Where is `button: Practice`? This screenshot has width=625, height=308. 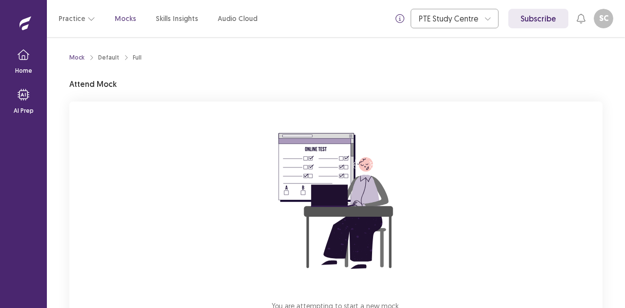 button: Practice is located at coordinates (77, 19).